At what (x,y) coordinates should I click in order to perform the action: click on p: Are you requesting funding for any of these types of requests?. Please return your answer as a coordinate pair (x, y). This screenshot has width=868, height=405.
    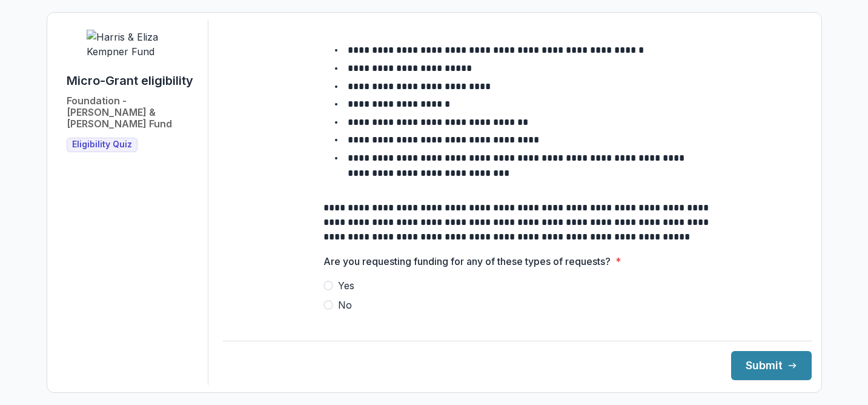
    Looking at the image, I should click on (467, 261).